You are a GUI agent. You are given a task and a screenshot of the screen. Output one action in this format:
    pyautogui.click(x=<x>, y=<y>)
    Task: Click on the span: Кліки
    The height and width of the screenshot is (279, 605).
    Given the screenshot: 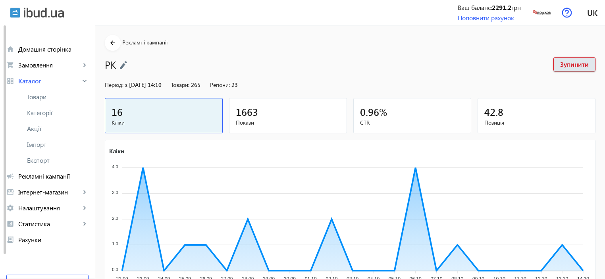 What is the action you would take?
    pyautogui.click(x=164, y=123)
    